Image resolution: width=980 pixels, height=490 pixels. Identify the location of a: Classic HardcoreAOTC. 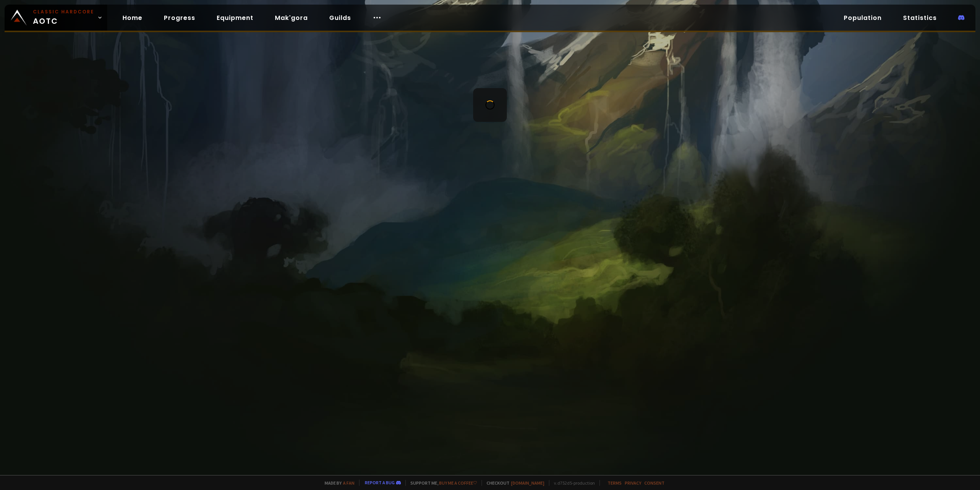
(56, 18).